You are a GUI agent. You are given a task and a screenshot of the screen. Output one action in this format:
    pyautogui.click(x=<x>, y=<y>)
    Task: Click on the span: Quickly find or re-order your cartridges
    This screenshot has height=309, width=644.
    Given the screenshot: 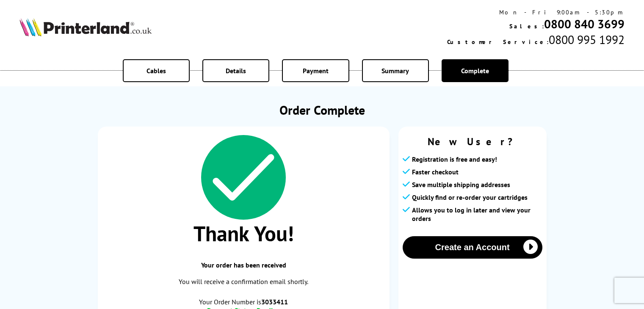 What is the action you would take?
    pyautogui.click(x=469, y=198)
    